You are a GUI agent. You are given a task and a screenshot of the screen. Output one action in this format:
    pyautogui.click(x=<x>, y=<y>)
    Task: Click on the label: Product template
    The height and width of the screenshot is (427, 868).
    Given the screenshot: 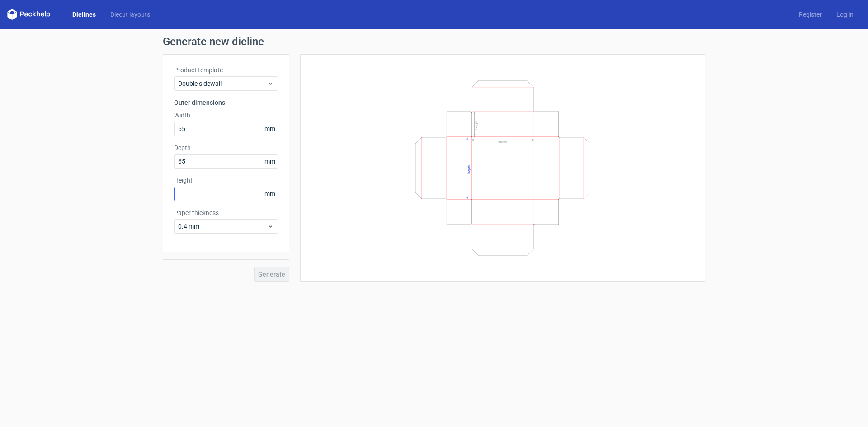 What is the action you would take?
    pyautogui.click(x=226, y=70)
    